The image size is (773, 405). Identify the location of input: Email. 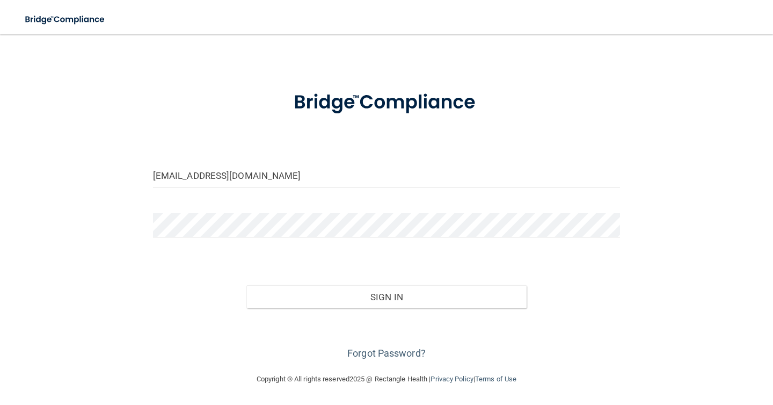
(386, 175).